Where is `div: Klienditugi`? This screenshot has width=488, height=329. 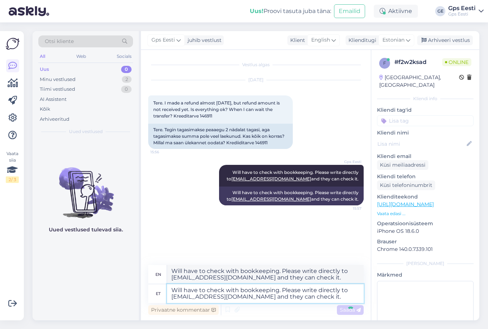 div: Klienditugi is located at coordinates (361, 40).